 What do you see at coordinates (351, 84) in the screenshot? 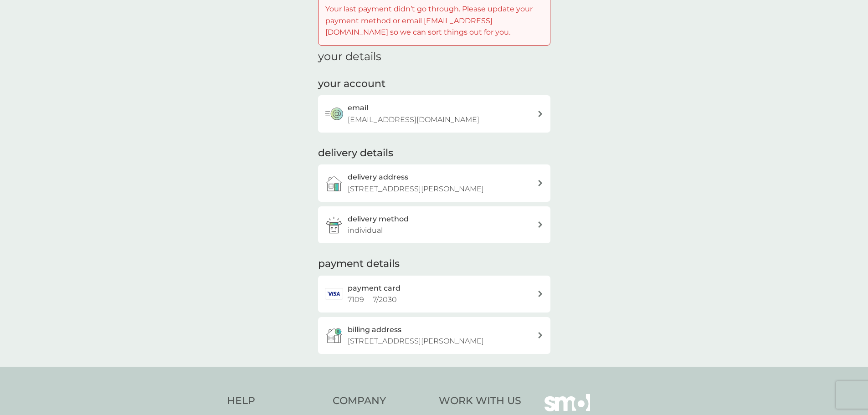
I see `h2: your account` at bounding box center [351, 84].